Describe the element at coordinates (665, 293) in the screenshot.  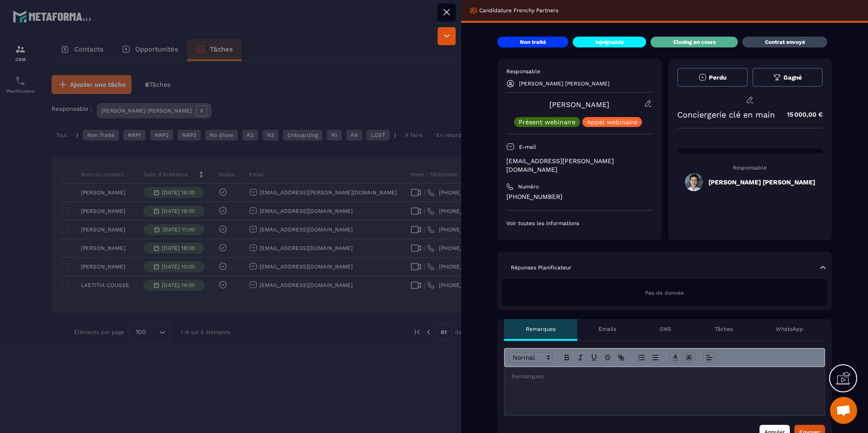
I see `span: Pas de donnée` at that location.